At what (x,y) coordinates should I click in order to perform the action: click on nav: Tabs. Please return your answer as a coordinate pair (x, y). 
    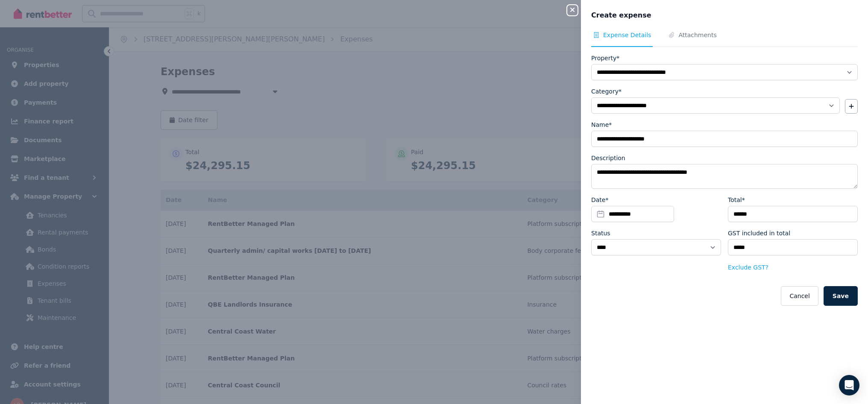
    Looking at the image, I should click on (724, 39).